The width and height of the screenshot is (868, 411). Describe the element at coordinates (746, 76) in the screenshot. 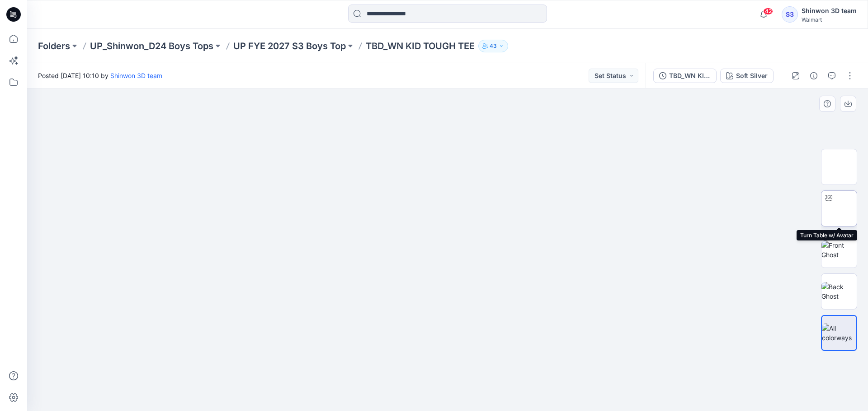

I see `button: Soft Silver` at that location.